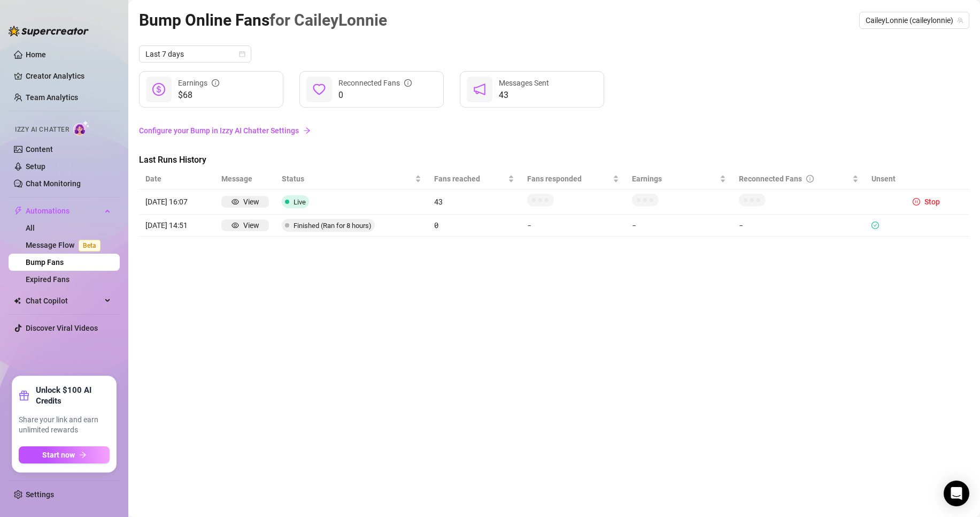  Describe the element at coordinates (52, 97) in the screenshot. I see `a: Team Analytics` at that location.